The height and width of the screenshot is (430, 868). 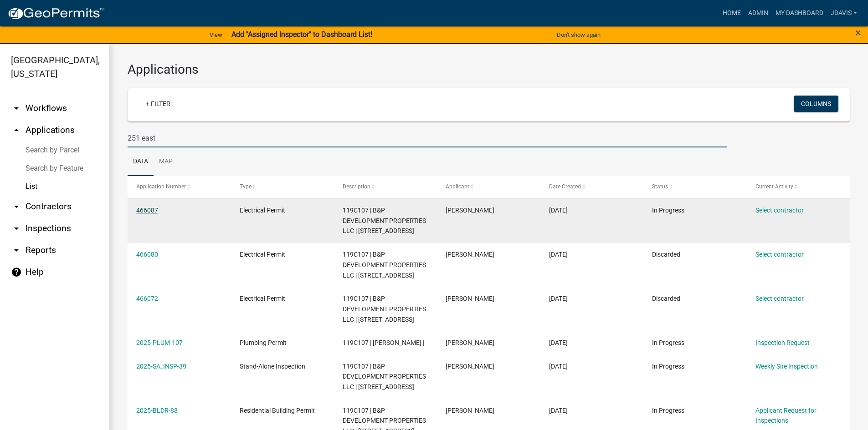 I want to click on button: Don't show again, so click(x=579, y=35).